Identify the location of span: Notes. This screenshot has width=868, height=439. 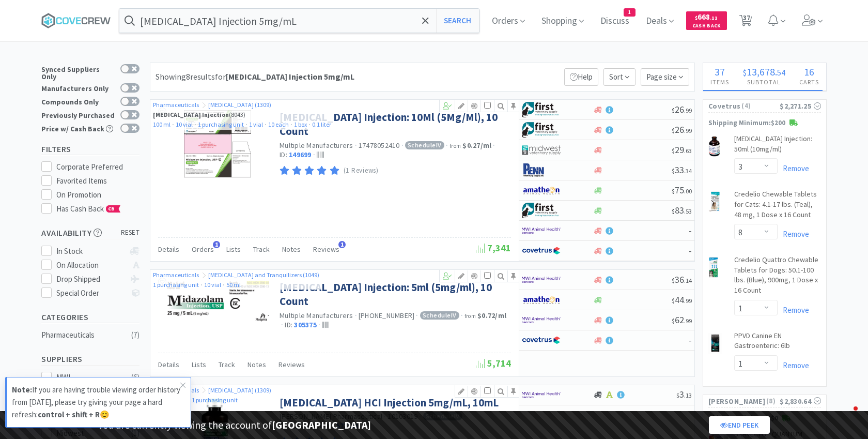
(291, 249).